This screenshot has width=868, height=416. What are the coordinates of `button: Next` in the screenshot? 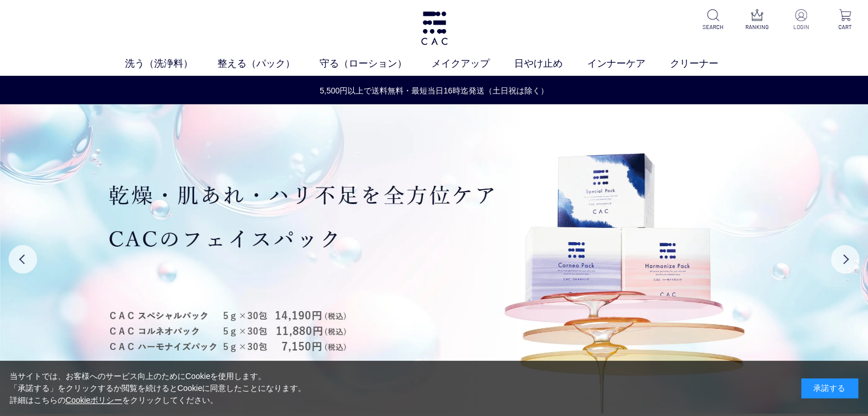 It's located at (845, 259).